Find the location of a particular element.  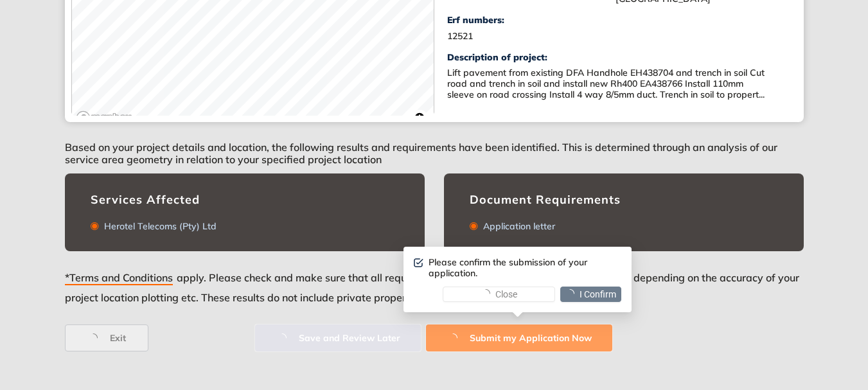

span: *Terms and Conditions is located at coordinates (119, 278).